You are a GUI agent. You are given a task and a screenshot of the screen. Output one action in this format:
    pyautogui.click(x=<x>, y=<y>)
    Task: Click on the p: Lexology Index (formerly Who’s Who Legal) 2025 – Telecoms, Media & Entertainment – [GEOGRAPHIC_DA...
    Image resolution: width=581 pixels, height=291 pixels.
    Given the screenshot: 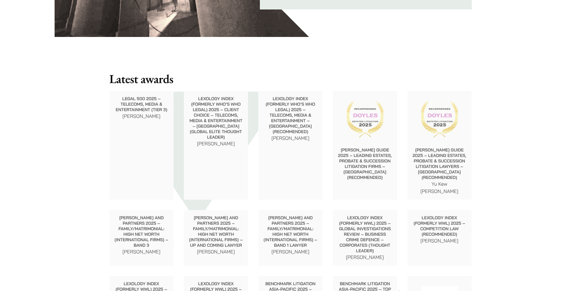 What is the action you would take?
    pyautogui.click(x=290, y=115)
    